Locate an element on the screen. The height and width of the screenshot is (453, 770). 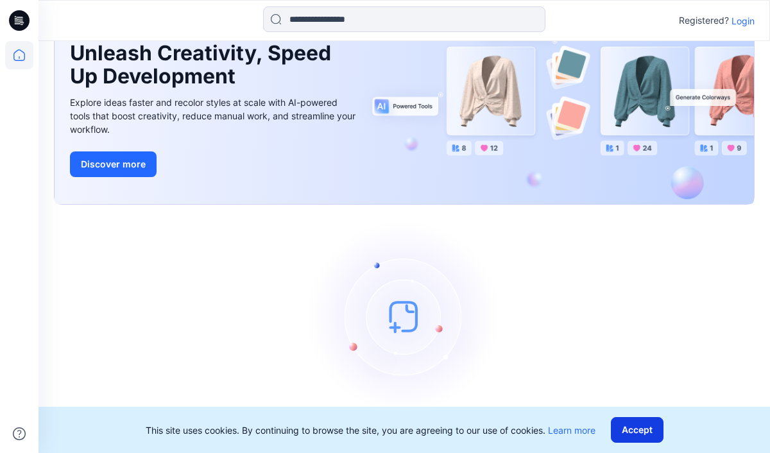
p: Registered? is located at coordinates (704, 21).